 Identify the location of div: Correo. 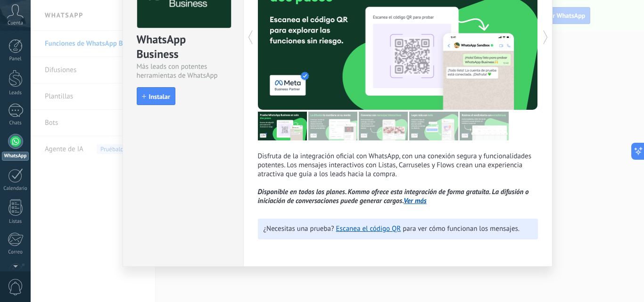
(15, 252).